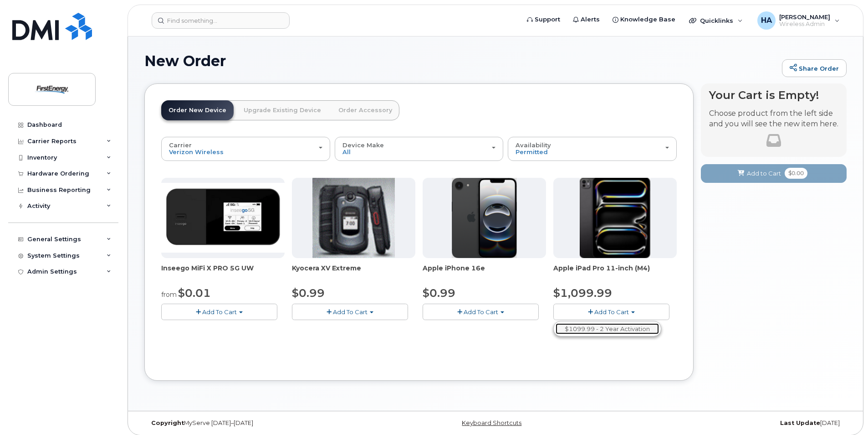 The height and width of the screenshot is (435, 868). I want to click on span: Inseego MiFi X PRO 5G UW, so click(222, 273).